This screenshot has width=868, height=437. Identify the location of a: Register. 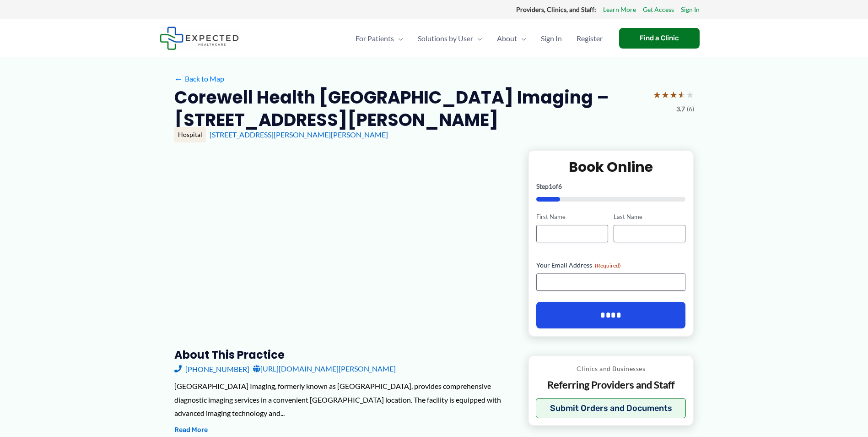
(590, 38).